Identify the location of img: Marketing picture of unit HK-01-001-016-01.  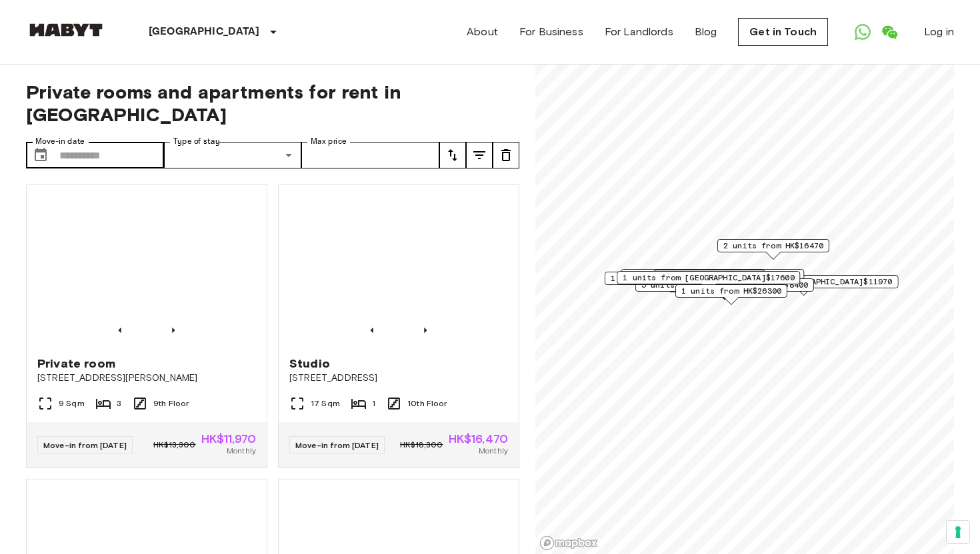
(399, 265).